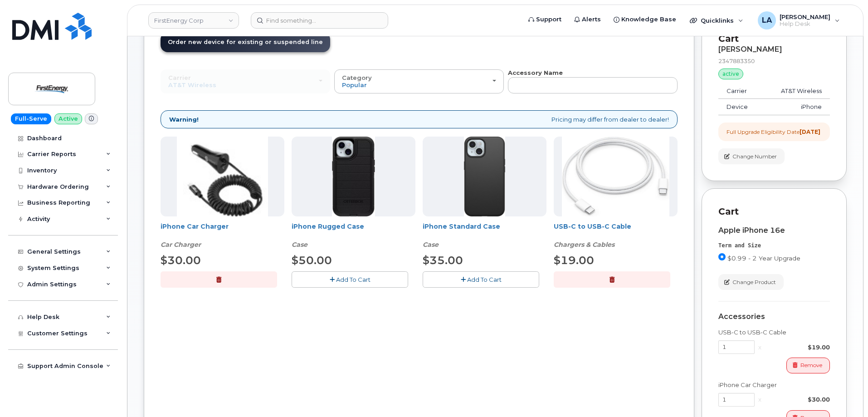 The width and height of the screenshot is (868, 417). Describe the element at coordinates (195, 227) in the screenshot. I see `a: iPhone Car Charger` at that location.